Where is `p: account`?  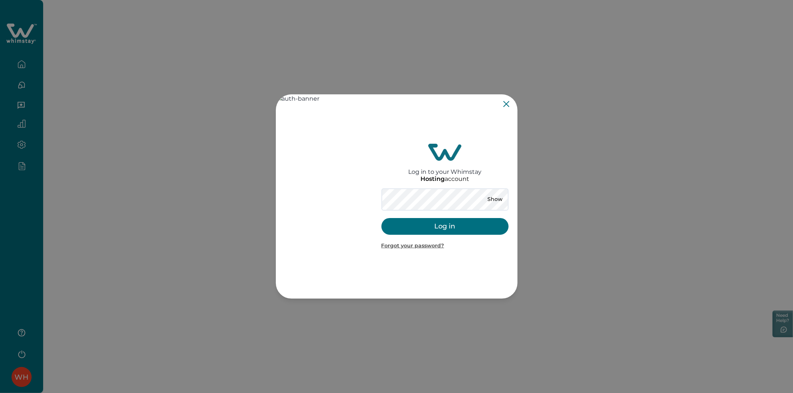
p: account is located at coordinates (444, 179).